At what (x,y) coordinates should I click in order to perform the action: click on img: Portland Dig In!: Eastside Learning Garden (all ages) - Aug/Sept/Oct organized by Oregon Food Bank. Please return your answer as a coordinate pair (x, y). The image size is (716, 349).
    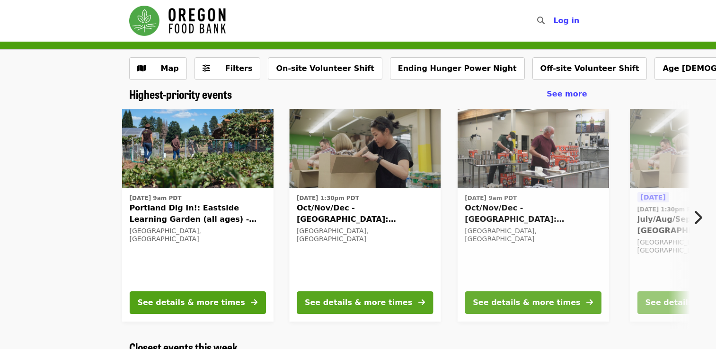
    Looking at the image, I should click on (197, 149).